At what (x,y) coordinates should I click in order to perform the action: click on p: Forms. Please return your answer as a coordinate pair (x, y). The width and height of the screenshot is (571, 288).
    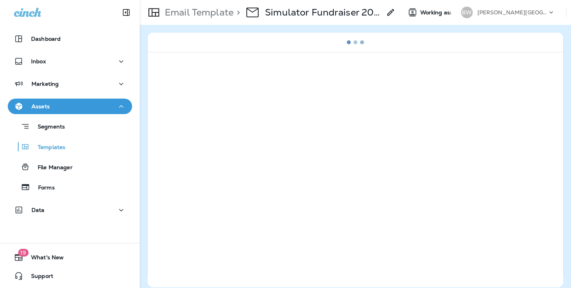
    Looking at the image, I should click on (42, 188).